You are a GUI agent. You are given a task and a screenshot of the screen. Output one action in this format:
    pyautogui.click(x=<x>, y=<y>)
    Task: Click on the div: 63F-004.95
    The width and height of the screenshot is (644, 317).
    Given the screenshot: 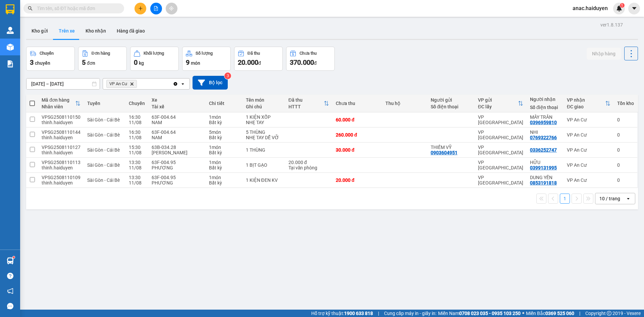 What is the action you would take?
    pyautogui.click(x=177, y=177)
    